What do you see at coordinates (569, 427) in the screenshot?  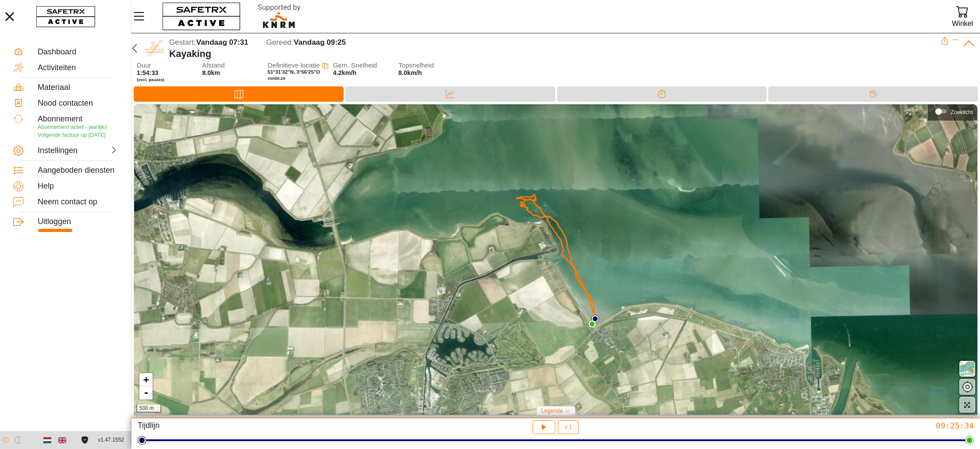 I see `span: x 1` at bounding box center [569, 427].